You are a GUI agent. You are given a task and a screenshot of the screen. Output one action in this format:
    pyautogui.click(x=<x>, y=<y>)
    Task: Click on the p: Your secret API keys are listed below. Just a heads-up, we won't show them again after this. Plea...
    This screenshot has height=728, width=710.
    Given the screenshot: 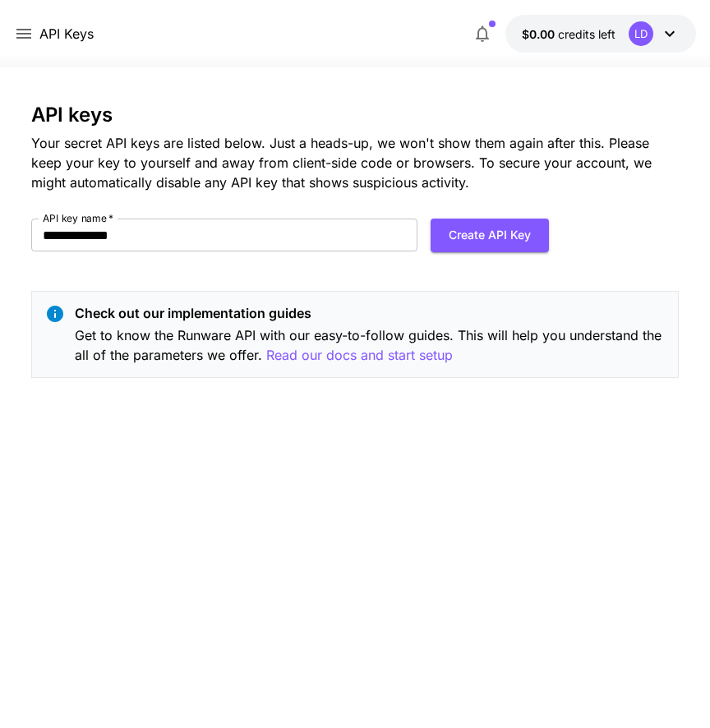 What is the action you would take?
    pyautogui.click(x=355, y=163)
    